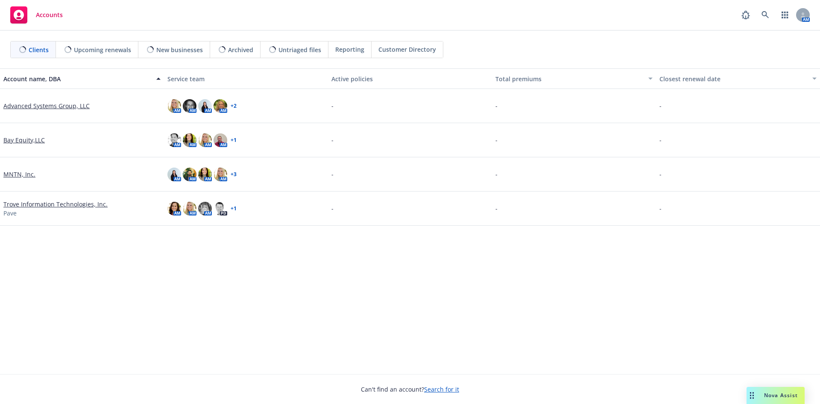 Image resolution: width=820 pixels, height=404 pixels. I want to click on a: Advanced Systems Group, LLC, so click(47, 105).